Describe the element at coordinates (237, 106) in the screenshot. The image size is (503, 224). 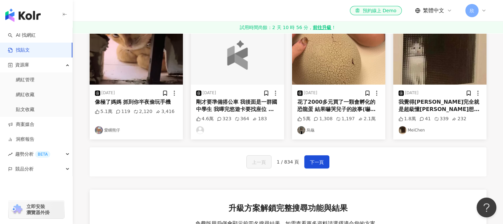
I see `div: 剛才要準備搭公車 我後面是一群國中學生 我嗶完悠遊卡要找座位 後面的妹妹突然說找不到悠遊卡 身後的同學同時打開錢包大家在湊零錢 她就跟後面的好朋友說 沒事 你們先搭我走路去 後來他的好朋友們一起...` at that location.